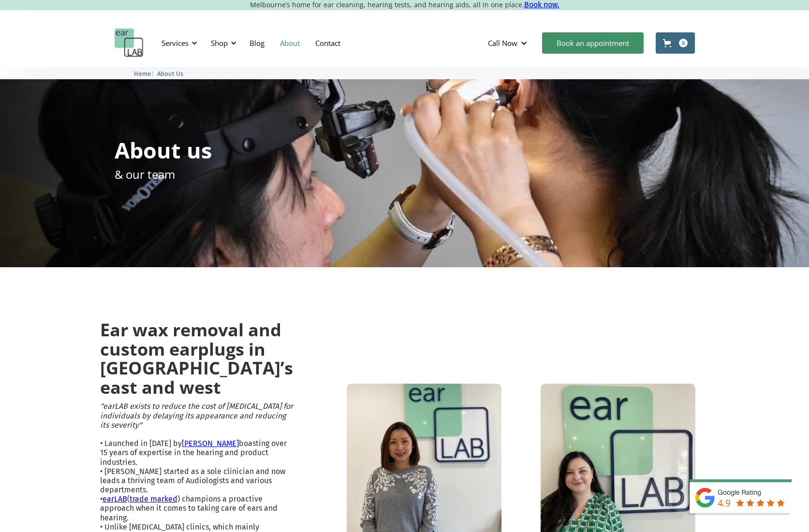 The height and width of the screenshot is (532, 809). I want to click on div: 0, so click(683, 43).